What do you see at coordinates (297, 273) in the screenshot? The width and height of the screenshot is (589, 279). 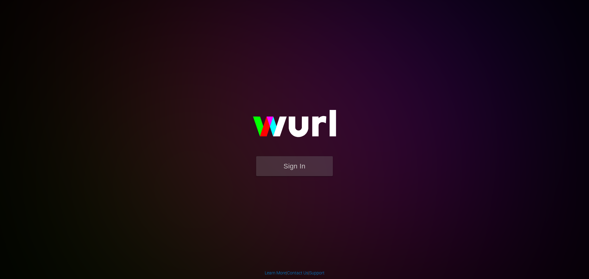 I see `a: Contact Us` at bounding box center [297, 273].